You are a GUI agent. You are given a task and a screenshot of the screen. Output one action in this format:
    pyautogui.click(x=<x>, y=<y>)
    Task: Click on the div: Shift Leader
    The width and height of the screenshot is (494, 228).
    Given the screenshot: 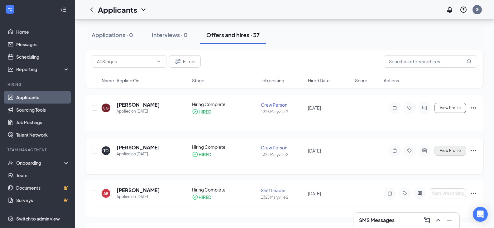 What is the action you would take?
    pyautogui.click(x=282, y=190)
    